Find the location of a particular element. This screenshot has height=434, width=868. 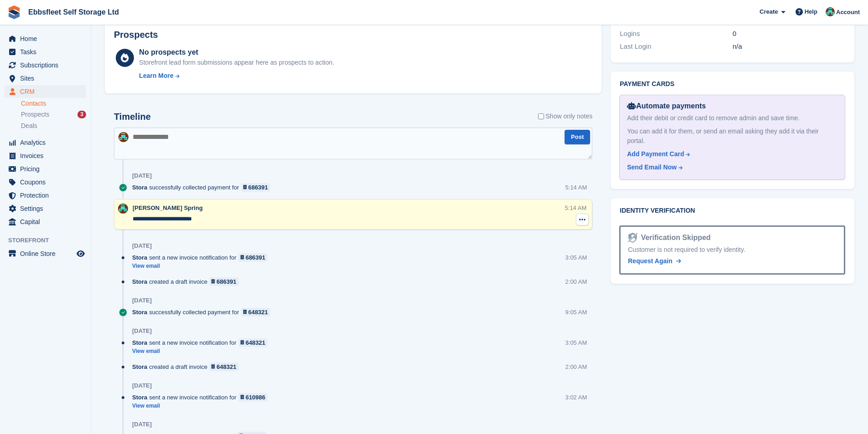

h2: Identity verification is located at coordinates (732, 211).